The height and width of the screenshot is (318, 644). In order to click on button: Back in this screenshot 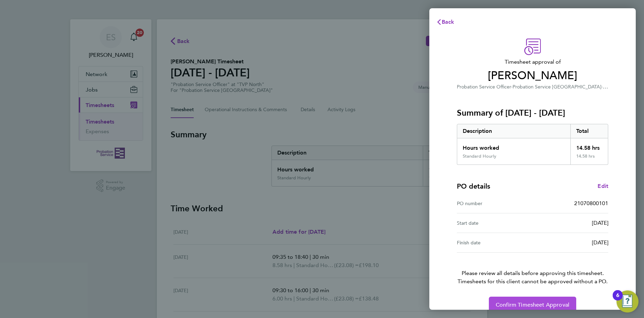, I will do `click(445, 22)`.